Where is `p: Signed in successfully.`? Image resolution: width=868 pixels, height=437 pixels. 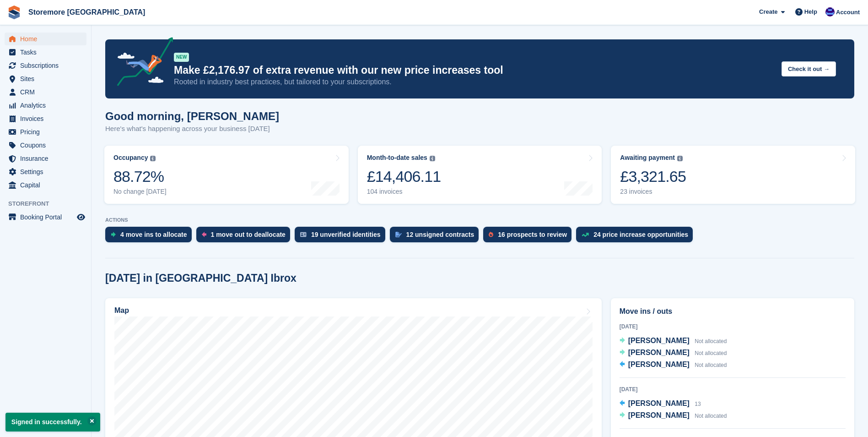
p: Signed in successfully. is located at coordinates (53, 421).